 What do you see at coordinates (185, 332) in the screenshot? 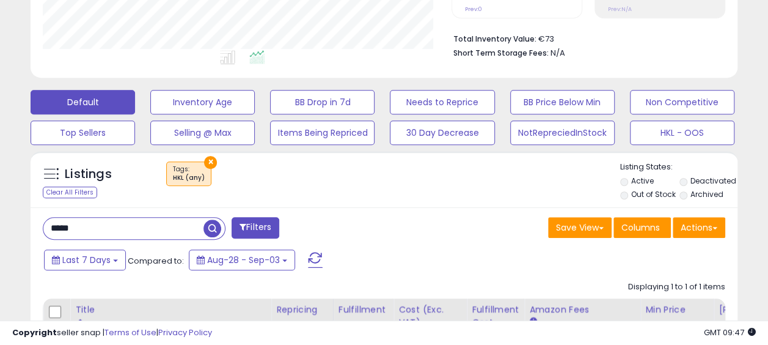
I see `a: Privacy Policy` at bounding box center [185, 332].